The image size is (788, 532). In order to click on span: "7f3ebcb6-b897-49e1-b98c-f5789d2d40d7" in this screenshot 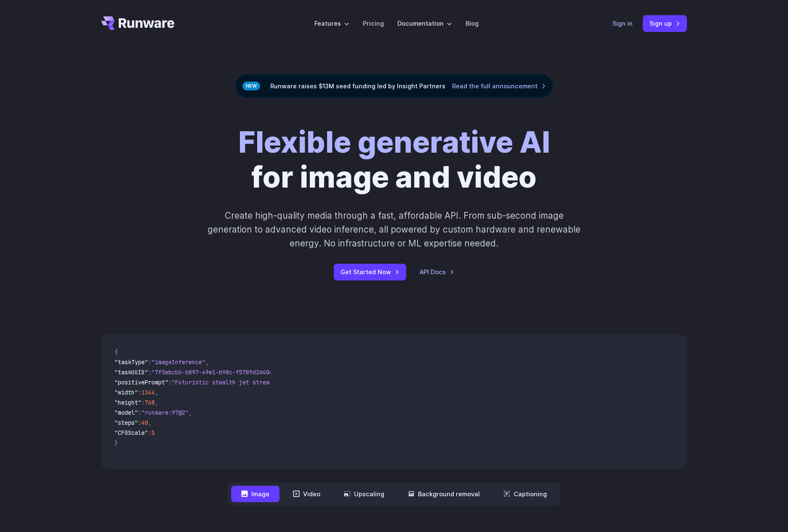, I will do `click(215, 372)`.